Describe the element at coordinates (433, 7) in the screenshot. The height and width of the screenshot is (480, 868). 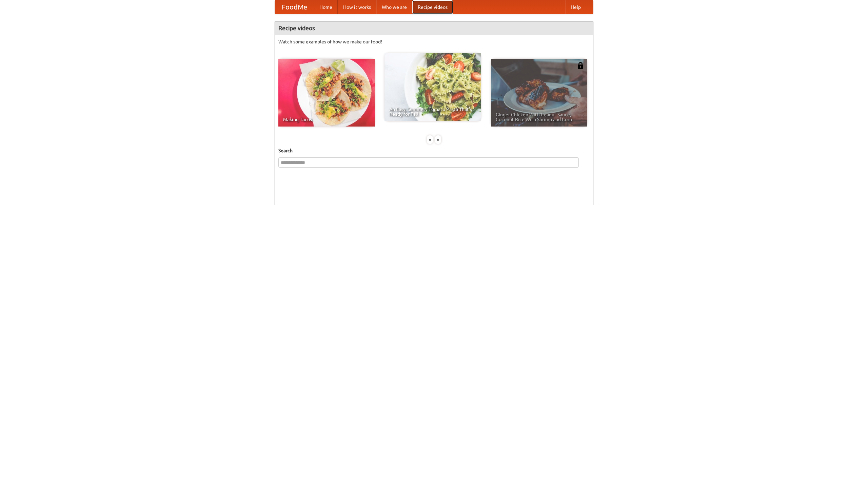
I see `a: Recipe videos` at that location.